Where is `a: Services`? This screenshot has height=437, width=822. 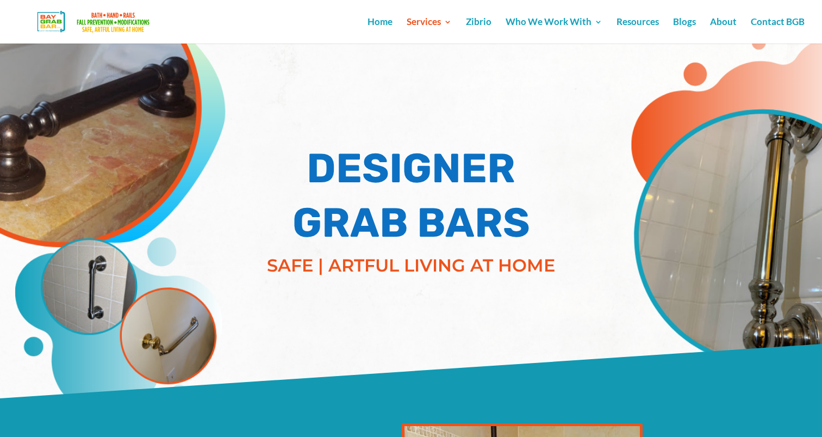
a: Services is located at coordinates (429, 30).